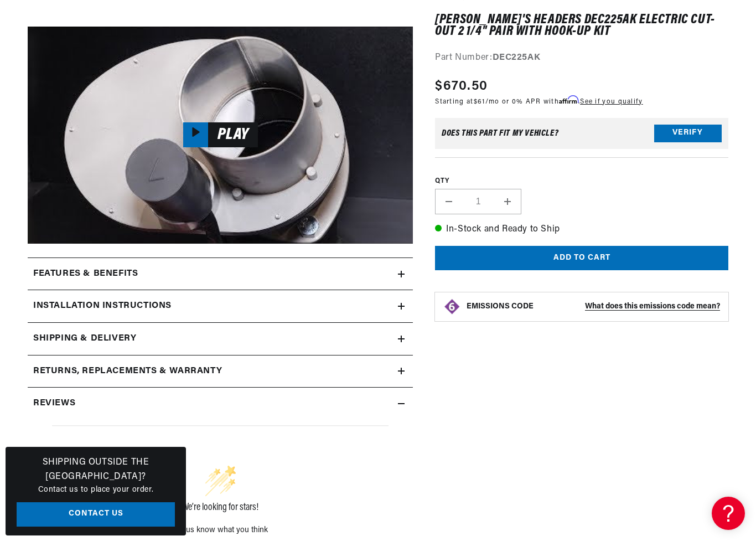  I want to click on span: $670.50, so click(462, 86).